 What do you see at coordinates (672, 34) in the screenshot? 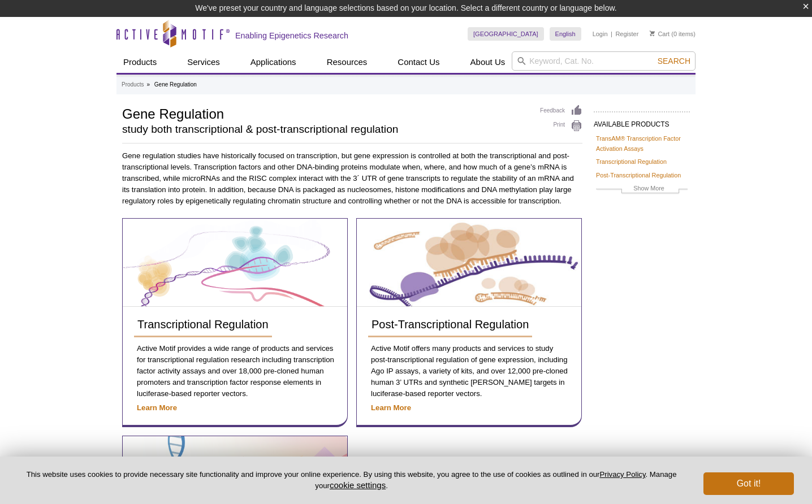
I see `li: (0 items)` at bounding box center [672, 34].